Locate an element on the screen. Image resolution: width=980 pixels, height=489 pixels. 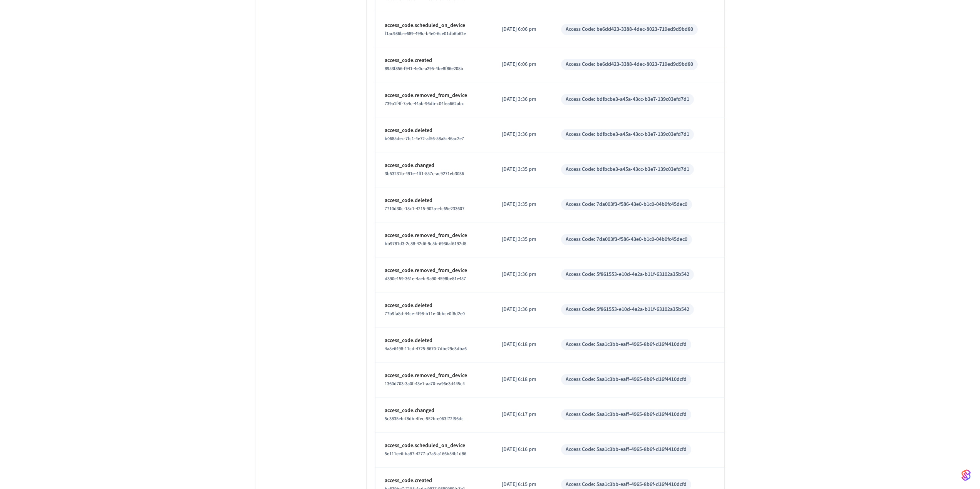
span: 8953f856-f941-4e0c-a295-4be8f86e208b is located at coordinates (424, 69).